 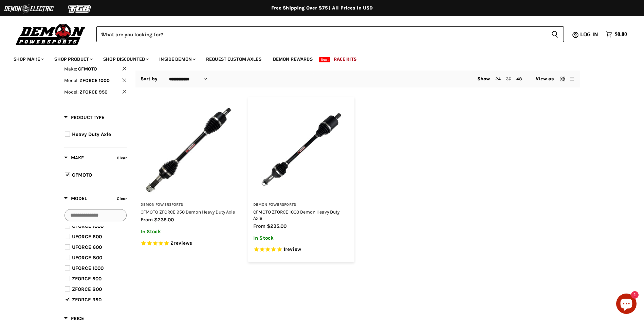 What do you see at coordinates (29, 9) in the screenshot?
I see `img: Demon Electric Logo 2` at bounding box center [29, 9].